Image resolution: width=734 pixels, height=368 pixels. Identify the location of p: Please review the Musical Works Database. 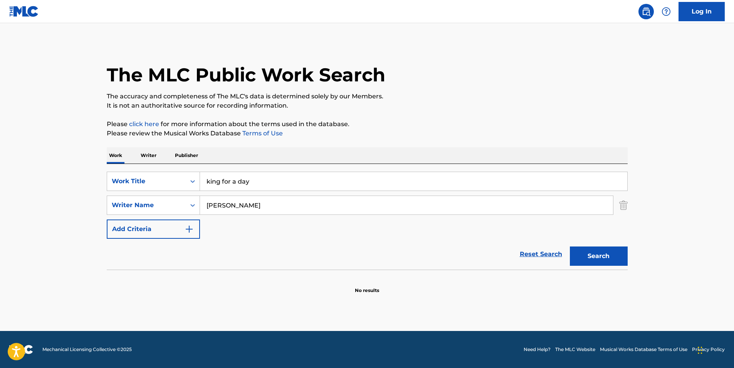
(367, 133).